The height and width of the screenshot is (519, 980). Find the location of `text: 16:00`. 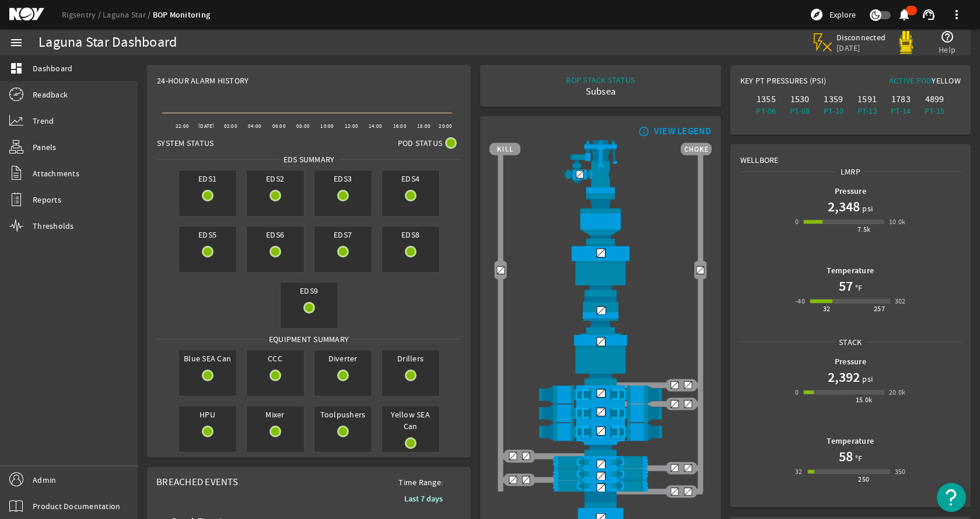

text: 16:00 is located at coordinates (400, 126).